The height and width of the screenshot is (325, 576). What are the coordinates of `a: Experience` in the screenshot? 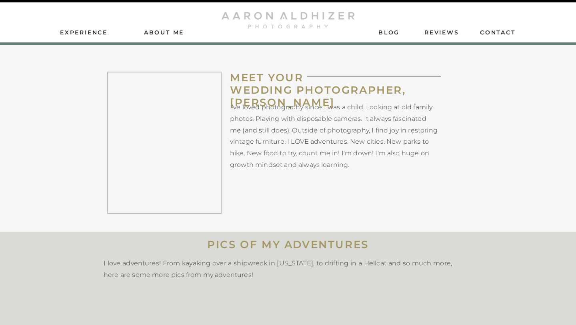 It's located at (84, 32).